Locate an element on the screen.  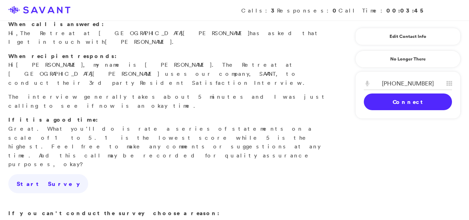
strong: 00:03:45 is located at coordinates (406, 10).